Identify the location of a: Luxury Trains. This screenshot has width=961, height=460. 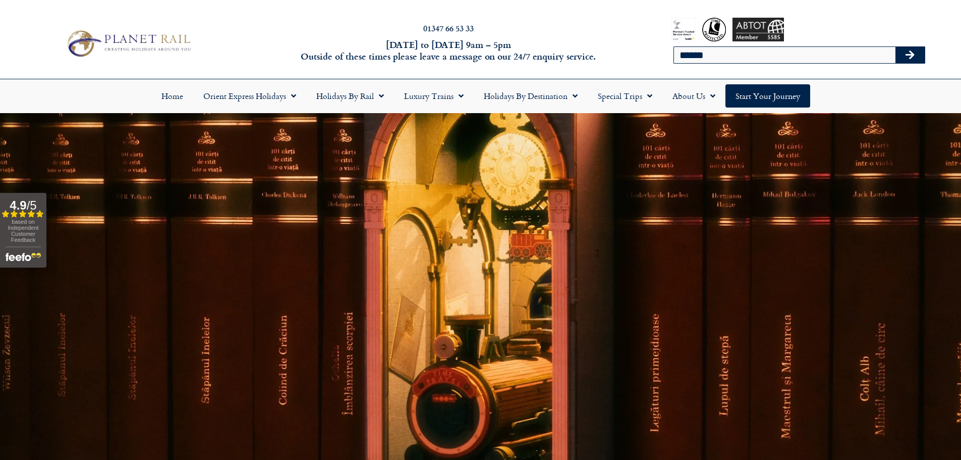
(434, 96).